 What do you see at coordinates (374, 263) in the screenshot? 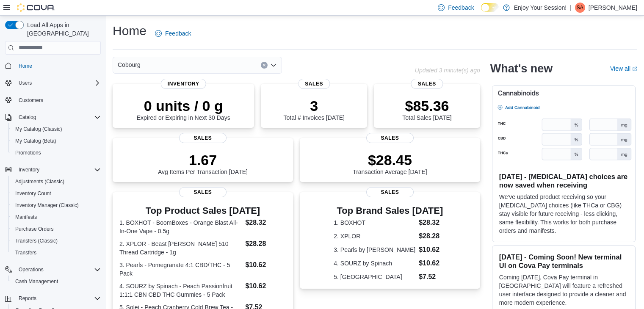
I see `dt: 4. SOURZ by Spinach` at bounding box center [374, 263].